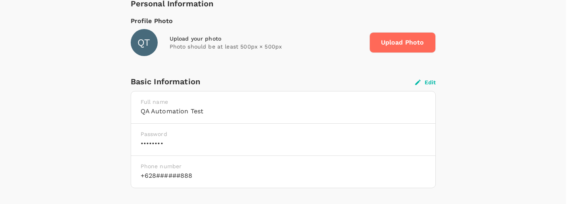  I want to click on span: Upload Photo, so click(403, 43).